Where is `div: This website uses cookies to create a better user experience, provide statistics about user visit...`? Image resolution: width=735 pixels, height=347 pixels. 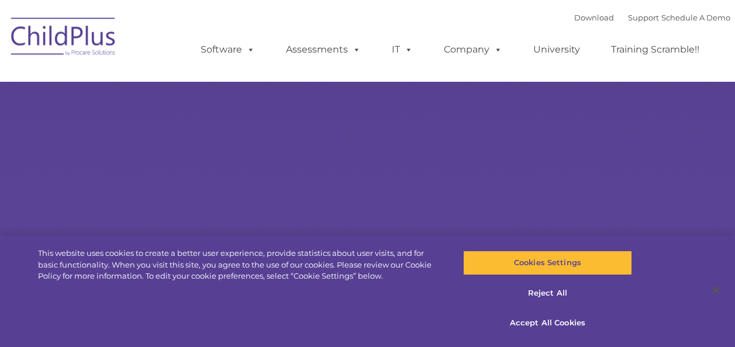
div: This website uses cookies to create a better user experience, provide statistics about user visit... is located at coordinates (239, 265).